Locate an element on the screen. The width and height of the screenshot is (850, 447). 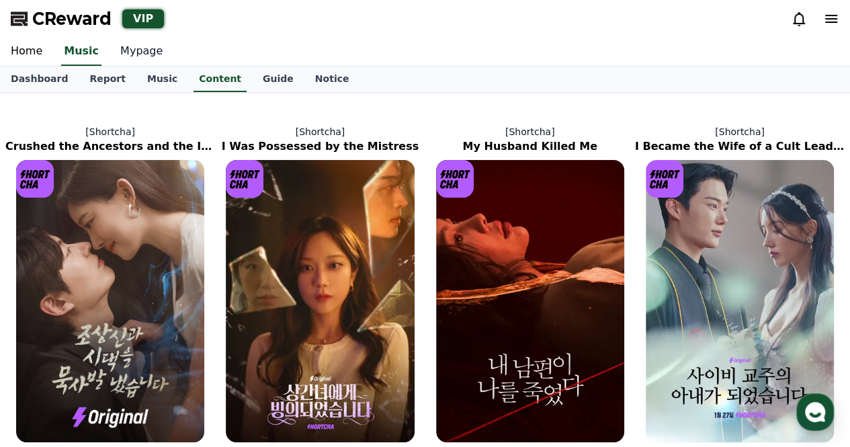
a: Settings is located at coordinates (216, 352).